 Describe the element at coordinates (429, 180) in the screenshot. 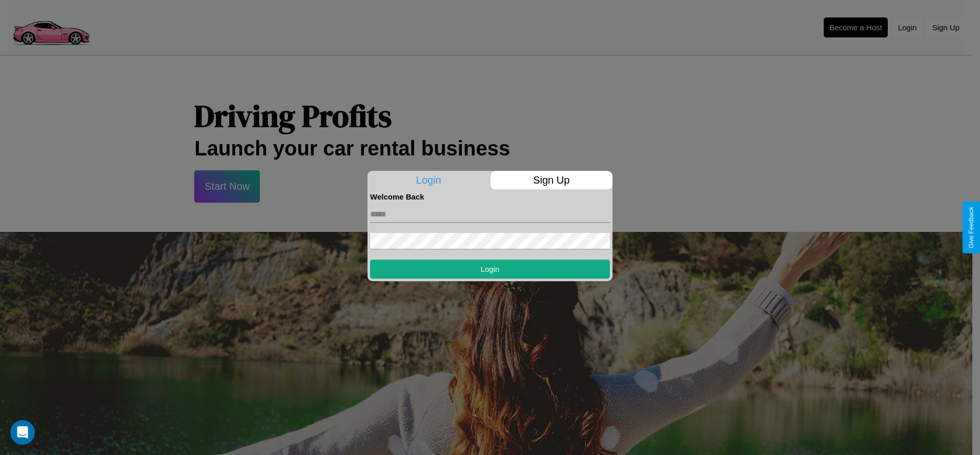

I see `p: Login` at that location.